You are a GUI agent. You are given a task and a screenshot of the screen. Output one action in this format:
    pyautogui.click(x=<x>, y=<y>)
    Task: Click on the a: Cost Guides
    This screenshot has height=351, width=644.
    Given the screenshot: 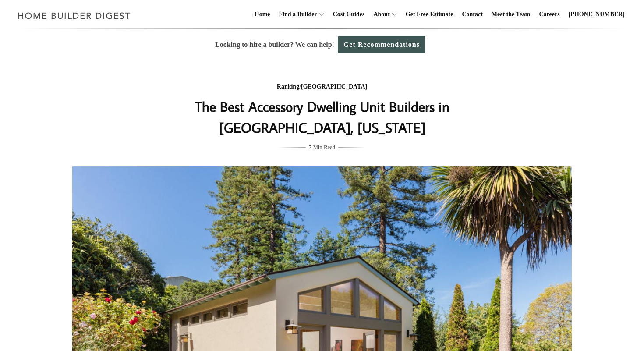 What is the action you would take?
    pyautogui.click(x=349, y=14)
    